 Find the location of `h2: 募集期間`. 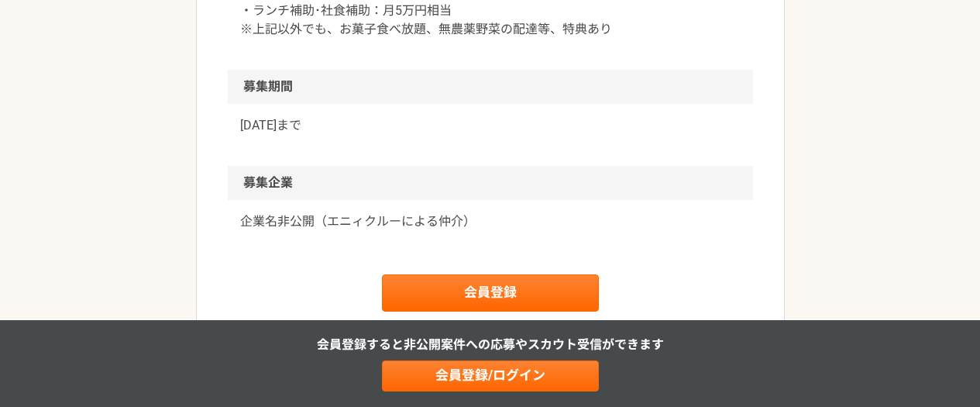

h2: 募集期間 is located at coordinates (491, 87).